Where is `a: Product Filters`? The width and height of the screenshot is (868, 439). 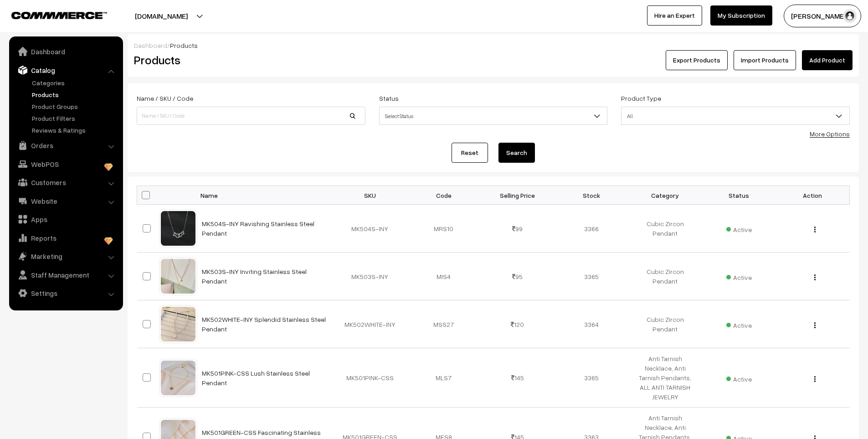 a: Product Filters is located at coordinates (75, 118).